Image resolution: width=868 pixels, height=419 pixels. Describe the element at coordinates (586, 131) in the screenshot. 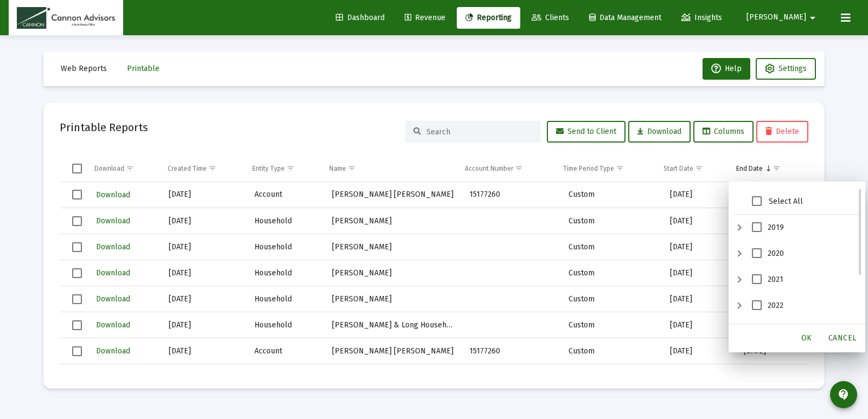

I see `span: Send to Client` at that location.